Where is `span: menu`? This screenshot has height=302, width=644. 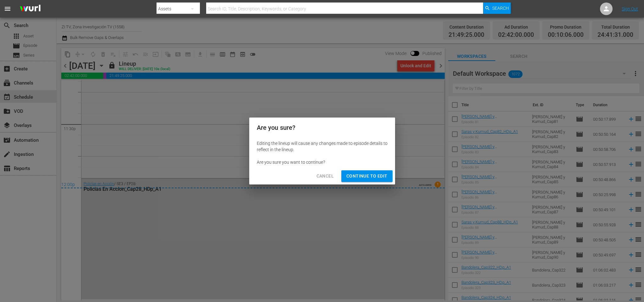
span: menu is located at coordinates (8, 9).